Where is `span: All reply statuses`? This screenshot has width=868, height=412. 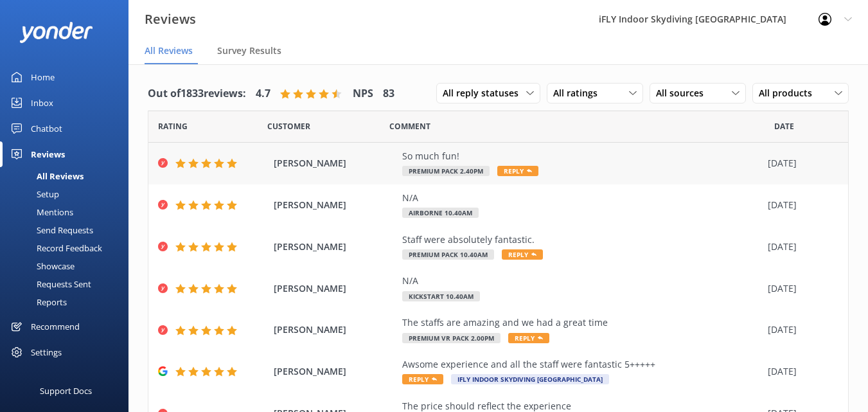 span: All reply statuses is located at coordinates (485, 93).